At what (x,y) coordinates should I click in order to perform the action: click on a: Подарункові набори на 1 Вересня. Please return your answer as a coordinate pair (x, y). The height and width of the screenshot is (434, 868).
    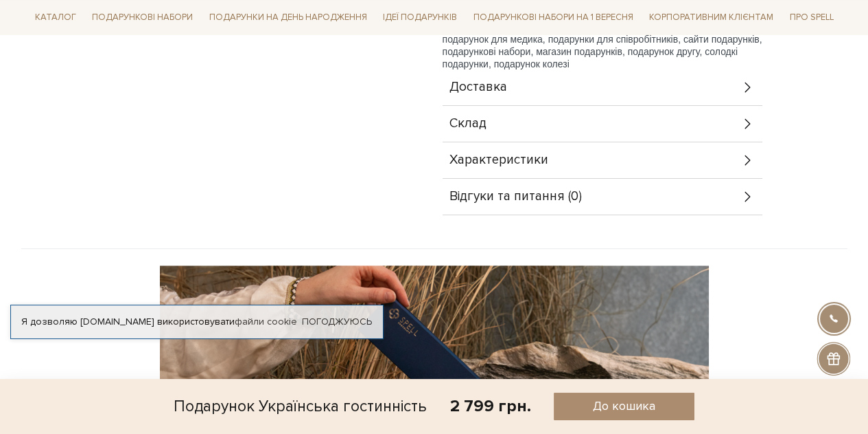
    Looking at the image, I should click on (554, 17).